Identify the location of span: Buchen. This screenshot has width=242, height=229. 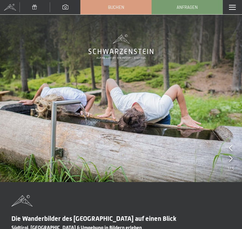
(116, 7).